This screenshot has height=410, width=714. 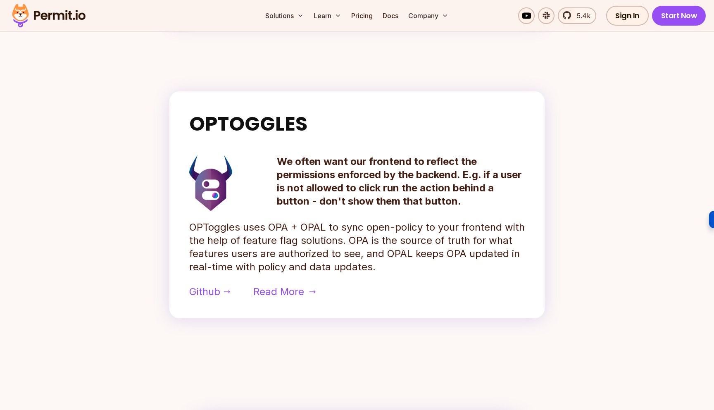 I want to click on a: Docs, so click(x=391, y=16).